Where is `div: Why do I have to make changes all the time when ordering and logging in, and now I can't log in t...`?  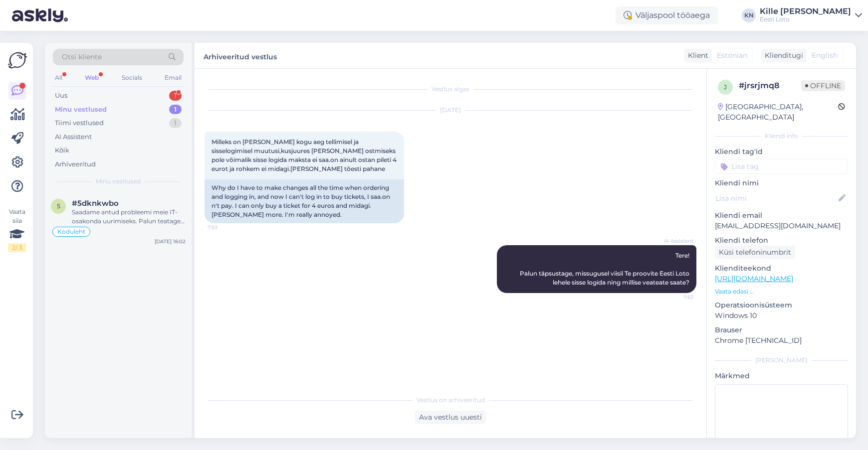
div: Why do I have to make changes all the time when ordering and logging in, and now I can't log in t... is located at coordinates (305, 202).